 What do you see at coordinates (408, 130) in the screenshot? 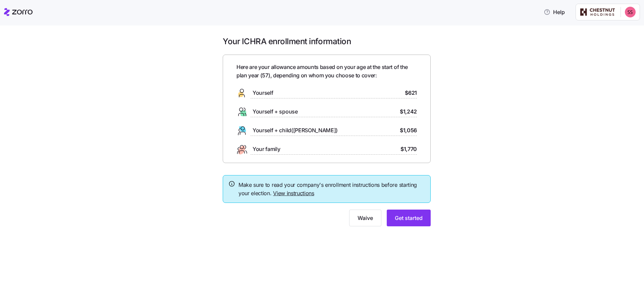
I see `span: $1,056` at bounding box center [408, 130].